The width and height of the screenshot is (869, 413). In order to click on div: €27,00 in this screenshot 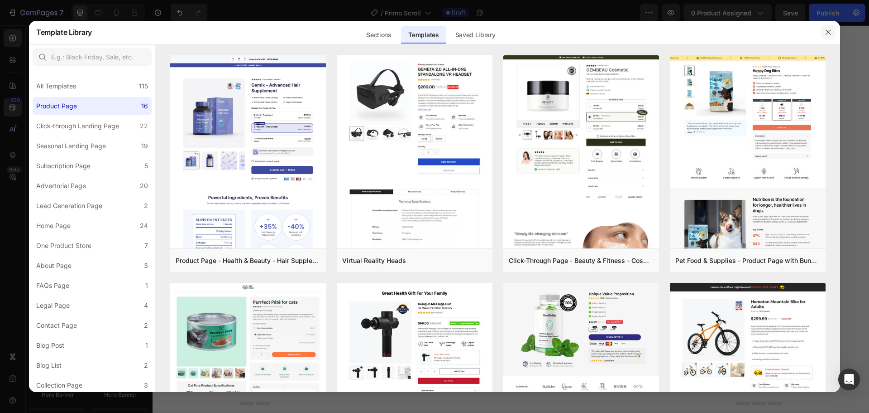, I will do `click(343, 74)`.